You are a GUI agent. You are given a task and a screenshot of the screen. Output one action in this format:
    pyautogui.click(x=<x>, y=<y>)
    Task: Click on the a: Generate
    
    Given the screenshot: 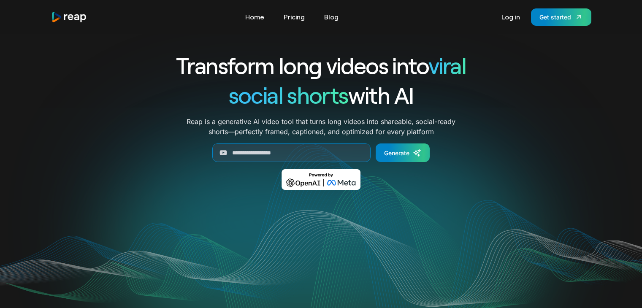 What is the action you would take?
    pyautogui.click(x=402, y=153)
    